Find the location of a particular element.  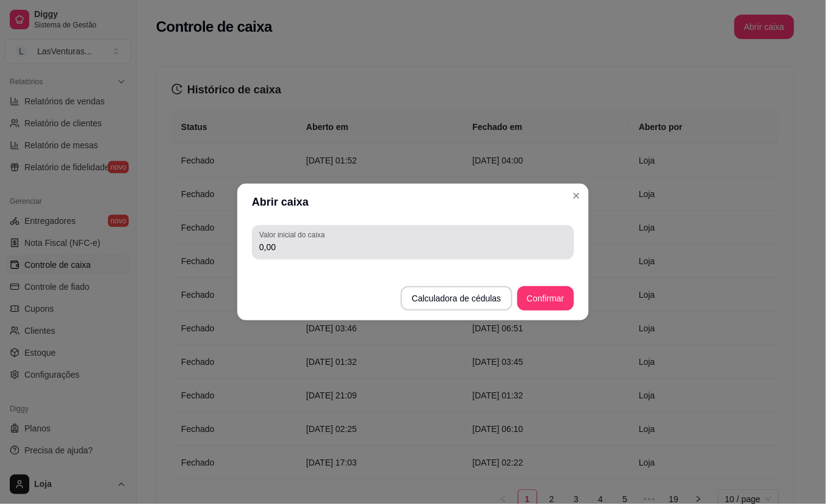

label: Valor inicial do caixa is located at coordinates (294, 235).